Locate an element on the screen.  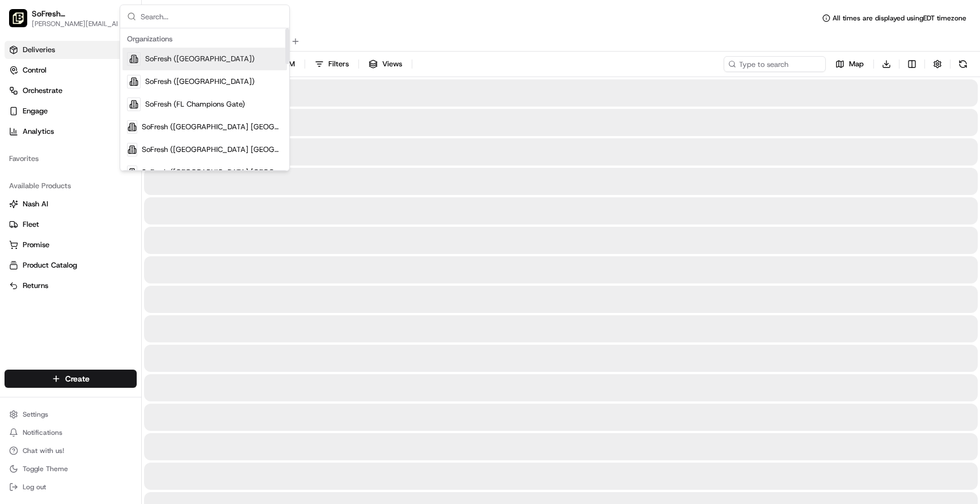
button: Map is located at coordinates (850, 64).